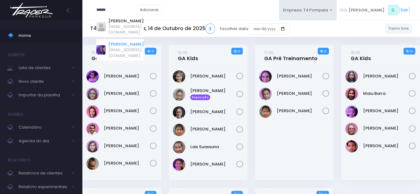 This screenshot has width=420, height=194. I want to click on a: Adicionar, so click(149, 10).